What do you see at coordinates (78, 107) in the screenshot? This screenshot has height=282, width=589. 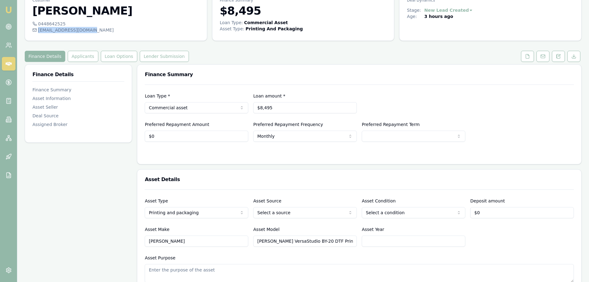 I see `div: Asset Seller` at bounding box center [78, 107].